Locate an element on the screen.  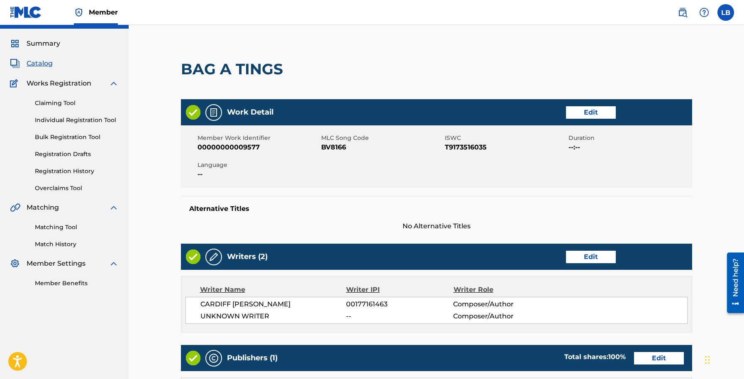
span: UNKNOWN WRITER is located at coordinates (274, 316).